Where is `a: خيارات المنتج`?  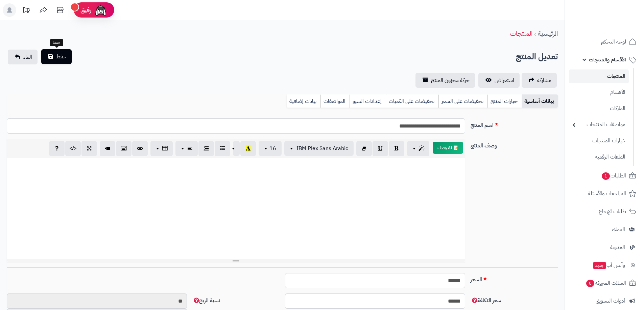 a: خيارات المنتج is located at coordinates (504, 101).